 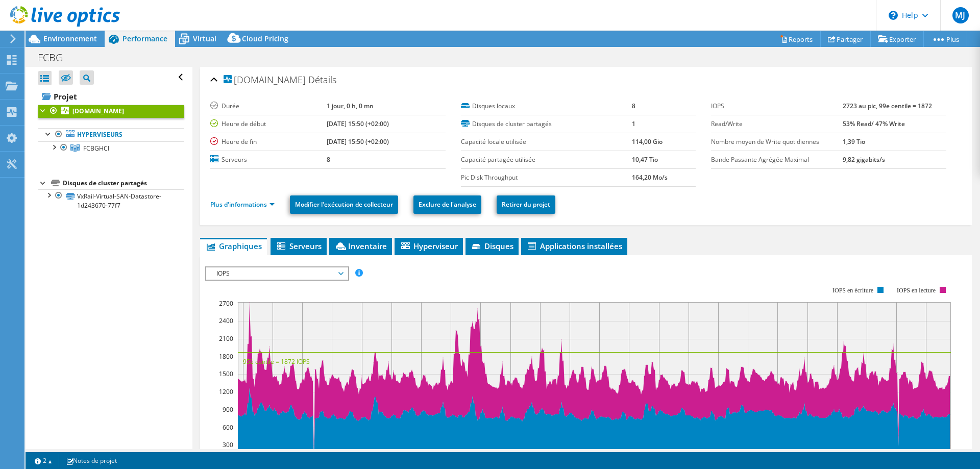 What do you see at coordinates (111, 148) in the screenshot?
I see `a: FCBGHCI` at bounding box center [111, 148].